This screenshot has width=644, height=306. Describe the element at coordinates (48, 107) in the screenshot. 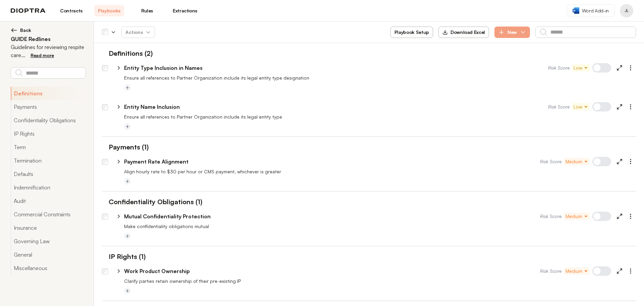

I see `button: Payments` at that location.